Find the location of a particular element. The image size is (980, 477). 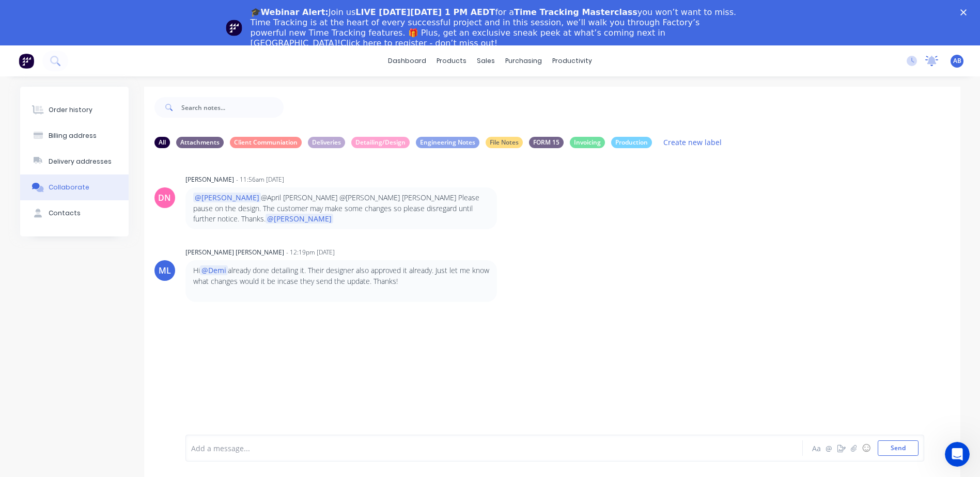

div: products is located at coordinates (451, 61).